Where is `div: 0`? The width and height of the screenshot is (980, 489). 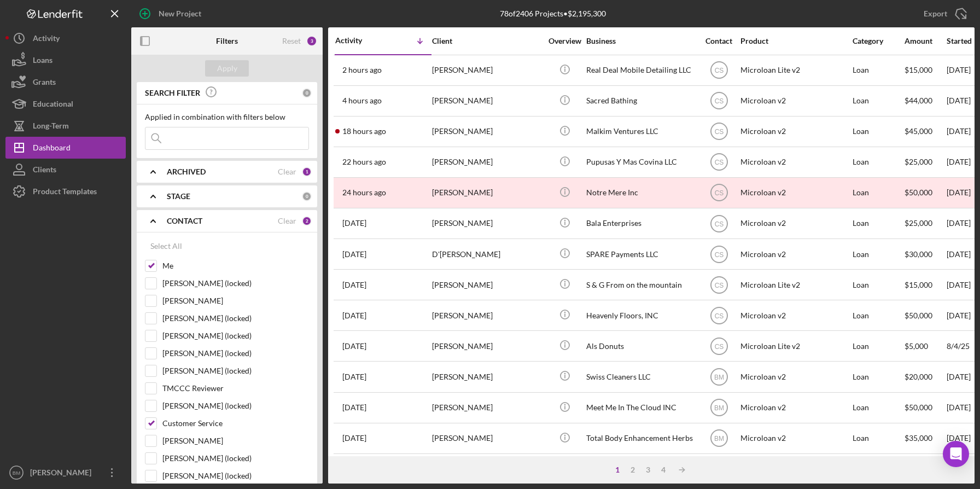
div: 0 is located at coordinates (307, 196).